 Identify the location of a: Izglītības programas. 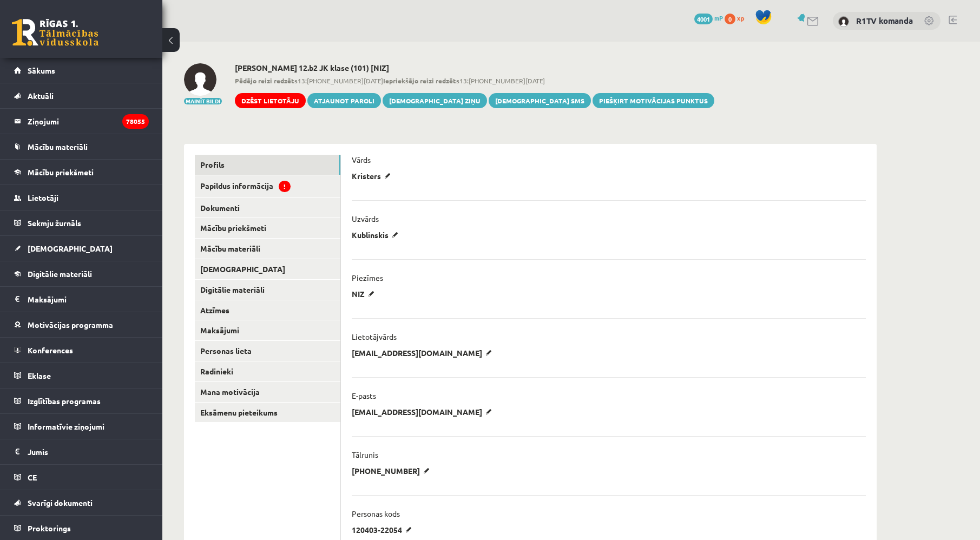
(81, 401).